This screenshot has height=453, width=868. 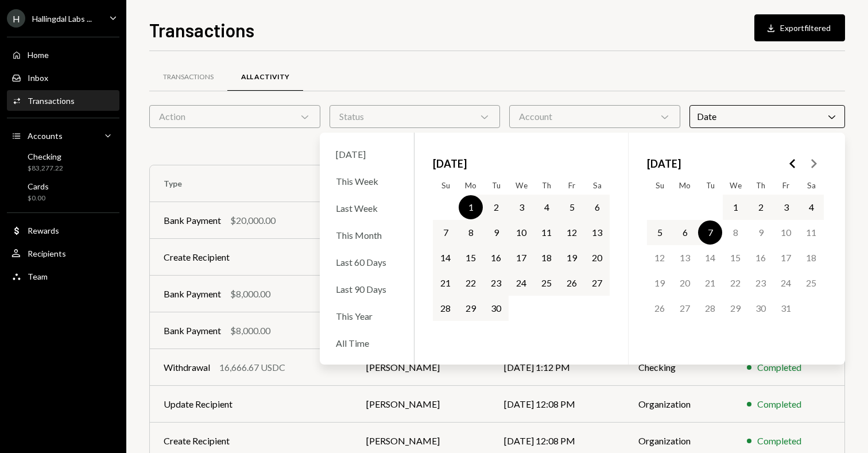 What do you see at coordinates (367, 289) in the screenshot?
I see `div: Last 90 Days` at bounding box center [367, 289].